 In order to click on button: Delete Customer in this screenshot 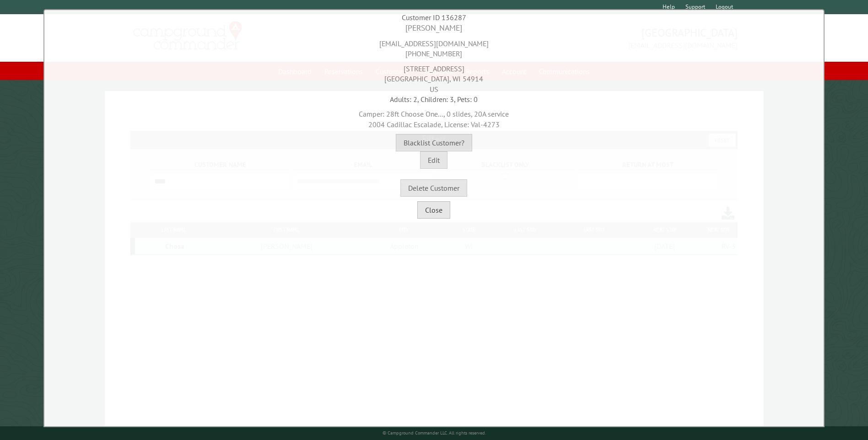, I will do `click(434, 188)`.